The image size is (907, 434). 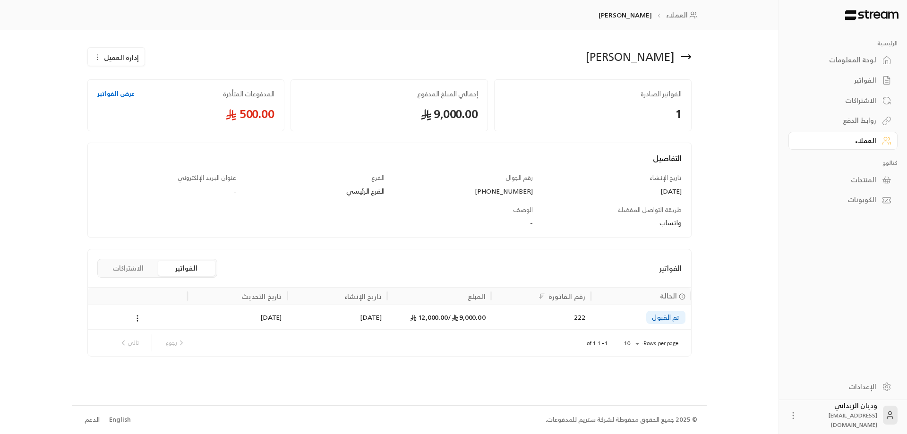 I want to click on span: الفرع, so click(x=378, y=178).